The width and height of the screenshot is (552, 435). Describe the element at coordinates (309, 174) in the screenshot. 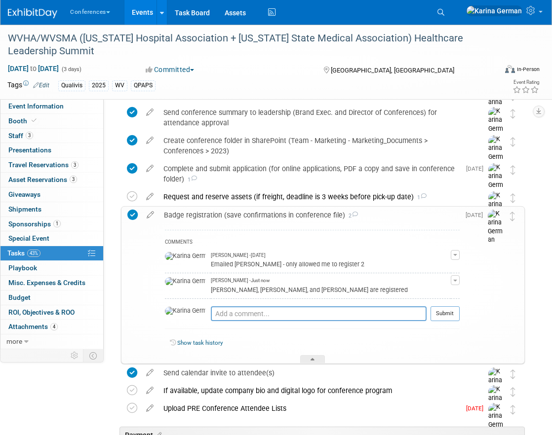

I see `div: Complete and submit application (for online applications, PDF a copy and save in conference folder)` at that location.